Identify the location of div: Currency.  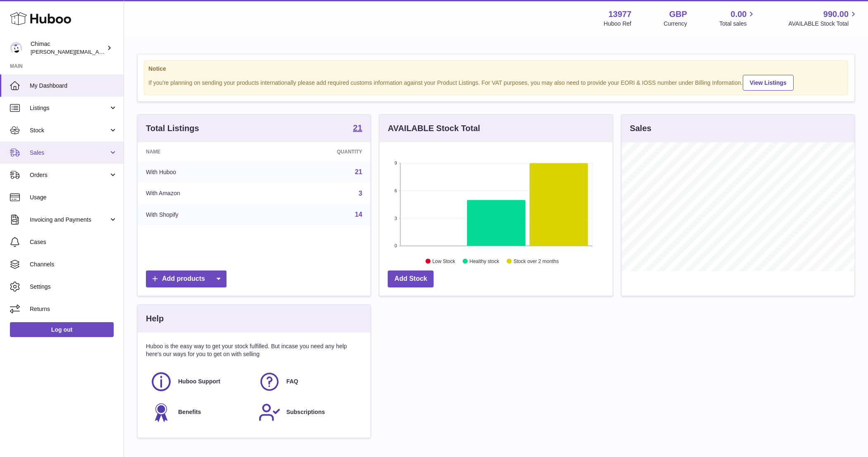
(675, 24).